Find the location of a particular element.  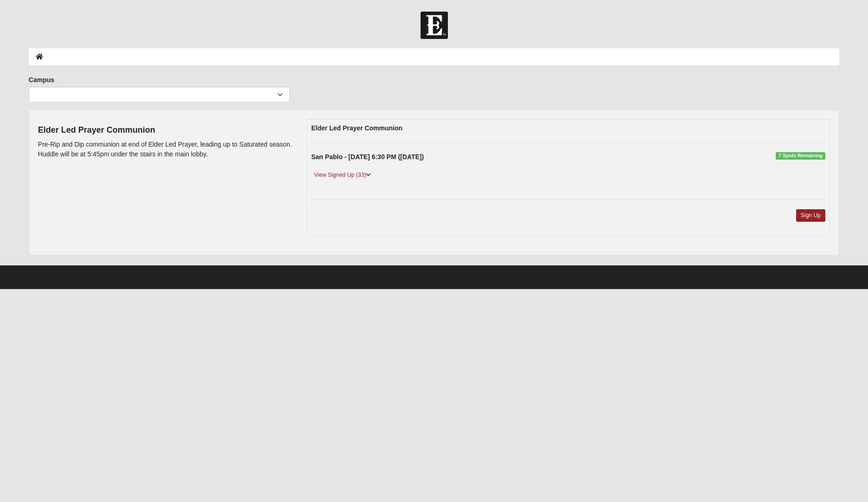

a: View Signed Up (33) is located at coordinates (343, 175).